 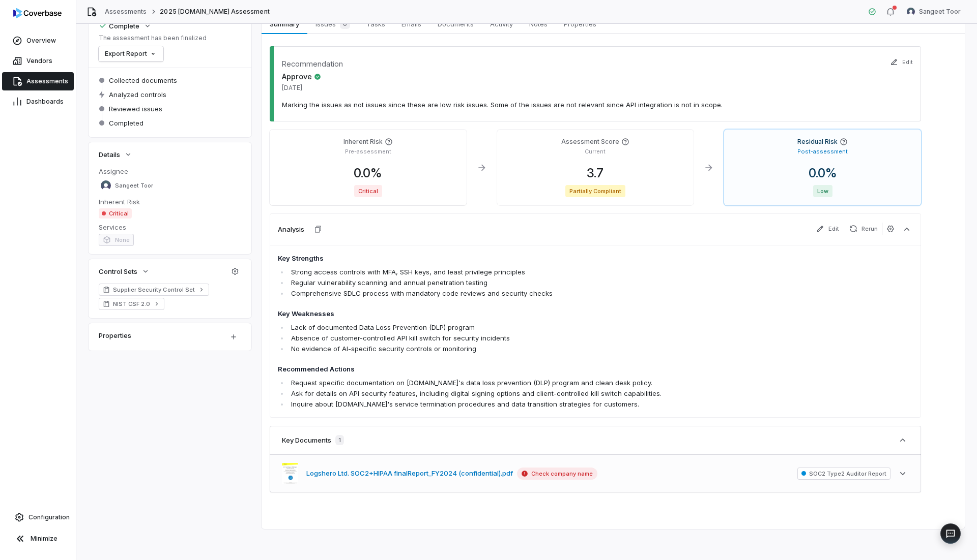 I want to click on a: Supplier Security Control Set, so click(x=154, y=290).